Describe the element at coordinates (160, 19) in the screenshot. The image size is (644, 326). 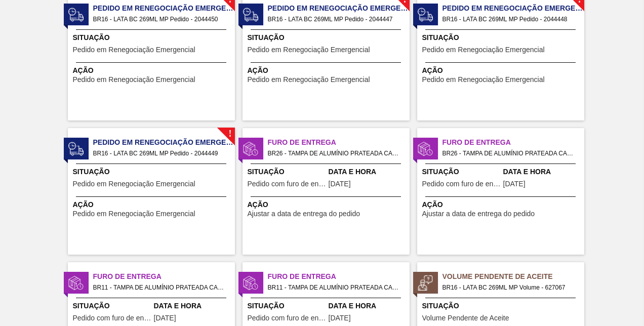
I see `span: BR16 - LATA BC 269ML MP Pedido - 2044450` at that location.